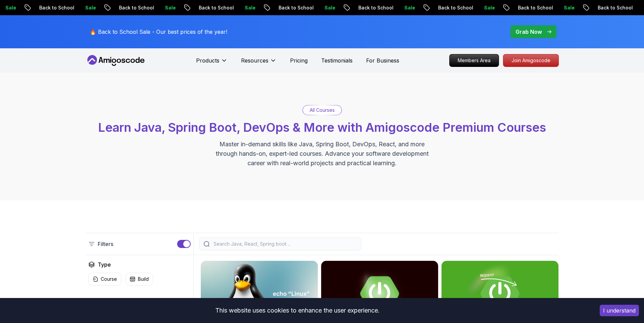 The image size is (644, 323). I want to click on a: For Business, so click(383, 60).